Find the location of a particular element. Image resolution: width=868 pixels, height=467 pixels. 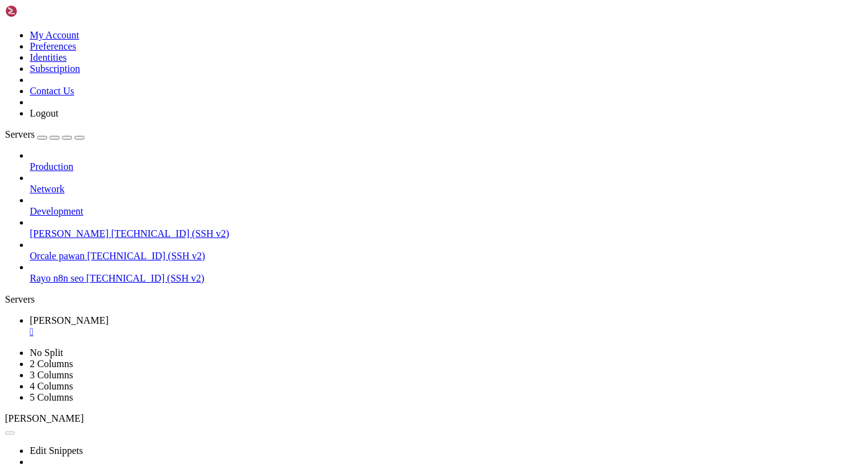

a: Servers is located at coordinates (44, 134).